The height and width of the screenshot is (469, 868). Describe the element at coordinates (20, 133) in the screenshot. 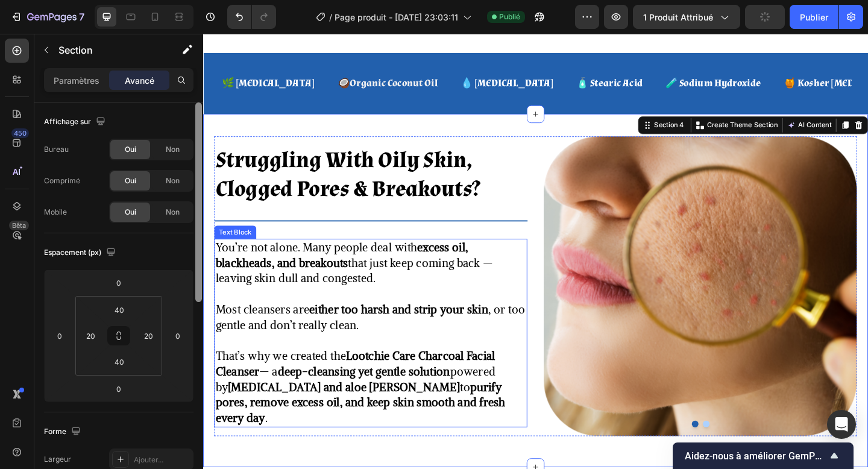

I see `font: 450` at that location.